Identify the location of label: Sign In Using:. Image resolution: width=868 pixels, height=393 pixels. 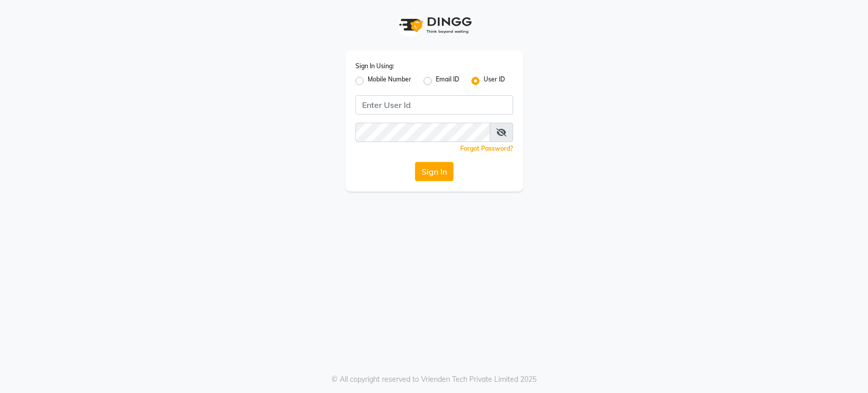
(375, 66).